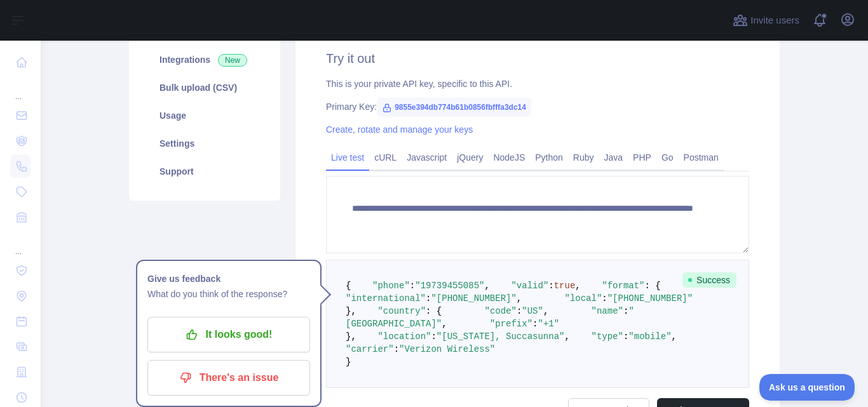  Describe the element at coordinates (229, 335) in the screenshot. I see `p: It looks good!` at that location.